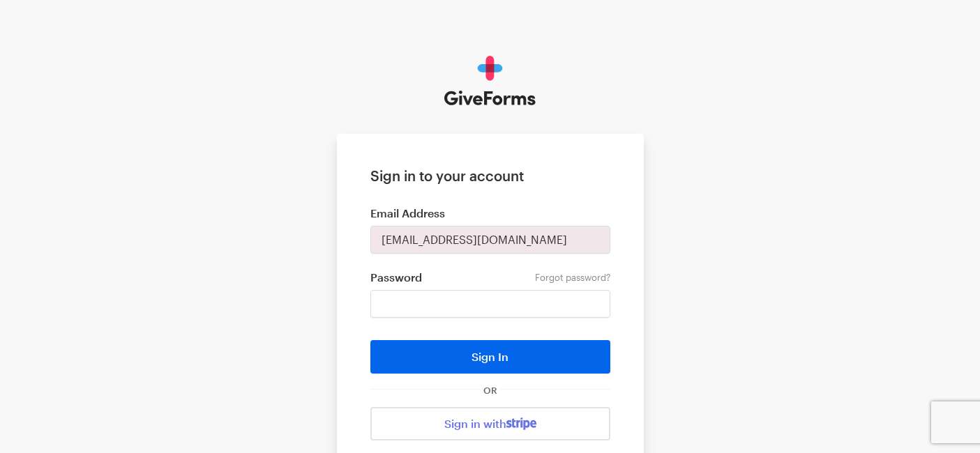 The width and height of the screenshot is (980, 453). Describe the element at coordinates (573, 277) in the screenshot. I see `a: Forgot password?` at that location.